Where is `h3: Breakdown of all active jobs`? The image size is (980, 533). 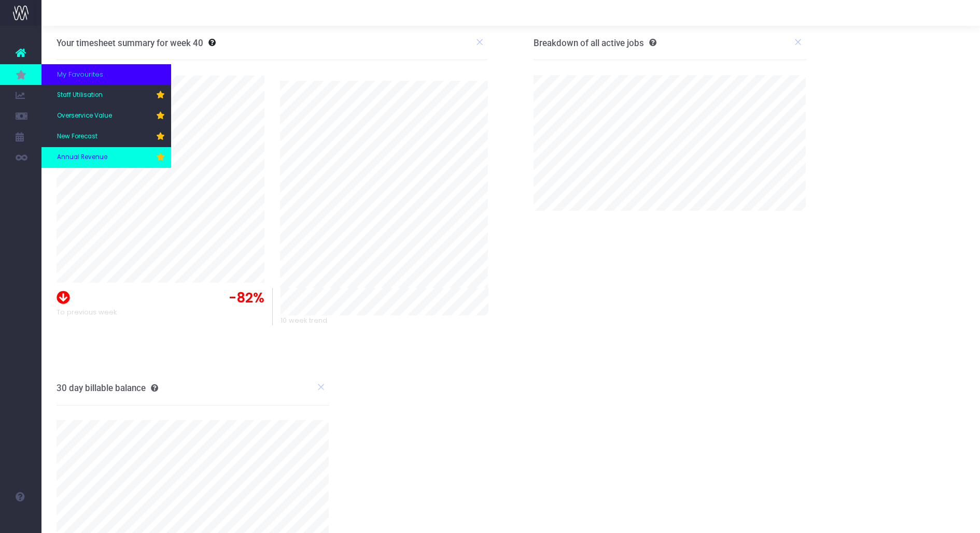 h3: Breakdown of all active jobs is located at coordinates (595, 43).